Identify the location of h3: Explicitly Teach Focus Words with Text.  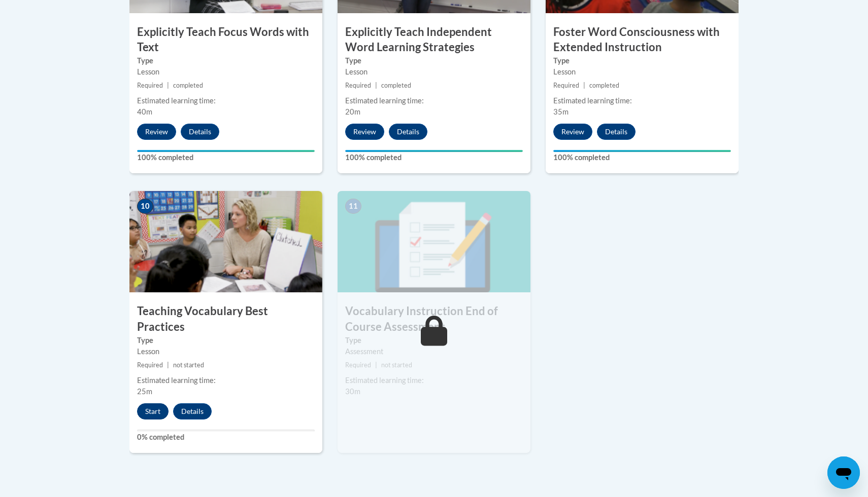
(225, 40).